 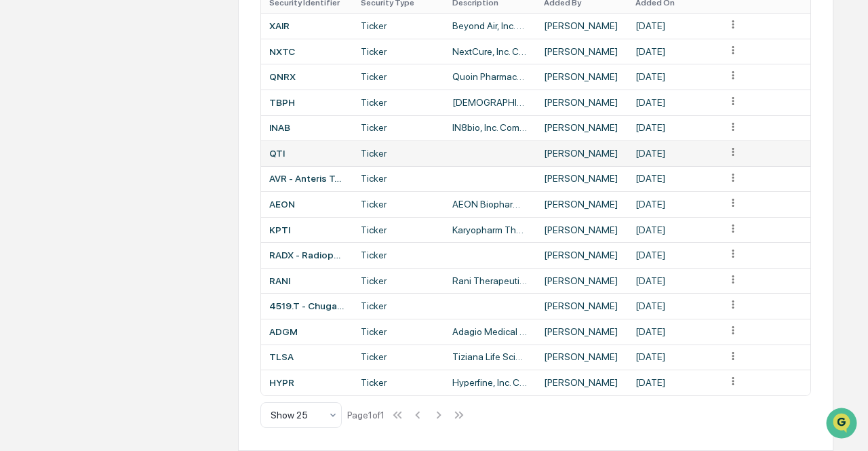 I want to click on td: Hyperfine, Inc. Class A Common Stock, so click(x=490, y=383).